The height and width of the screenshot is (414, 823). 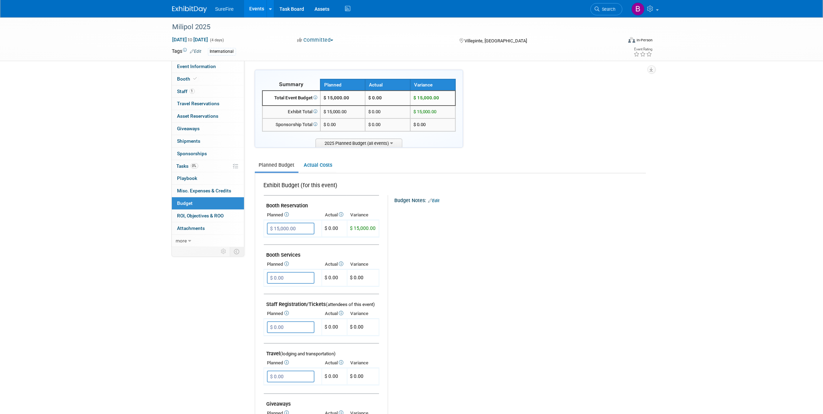 I want to click on a: more, so click(x=208, y=241).